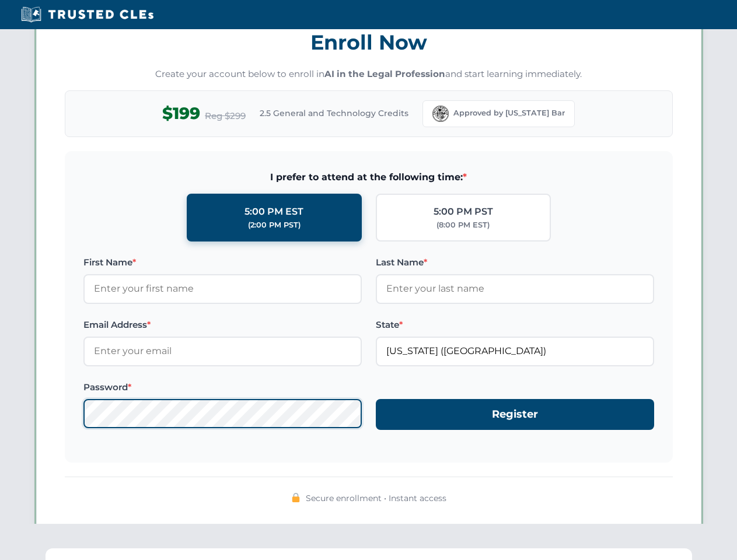  What do you see at coordinates (87, 15) in the screenshot?
I see `img: Trusted CLEs` at bounding box center [87, 15].